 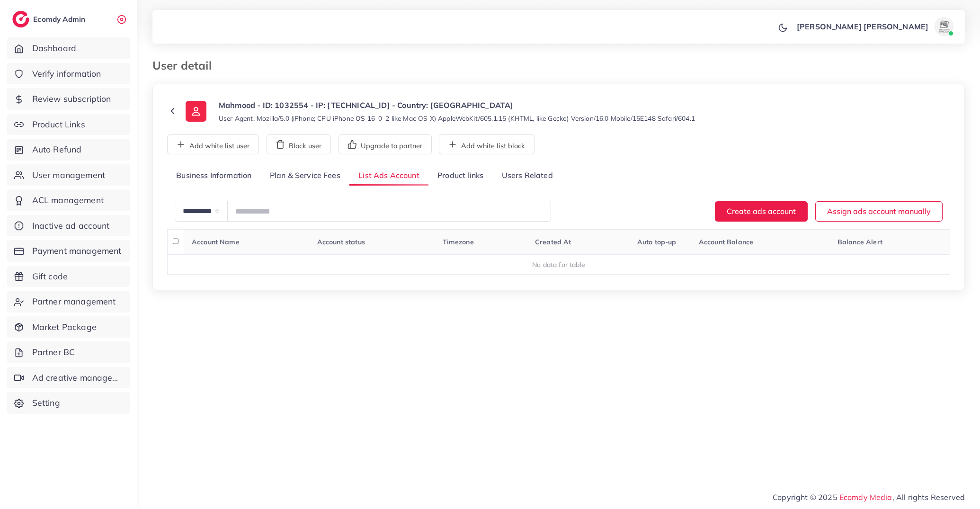 I want to click on a: Gift code, so click(x=69, y=276).